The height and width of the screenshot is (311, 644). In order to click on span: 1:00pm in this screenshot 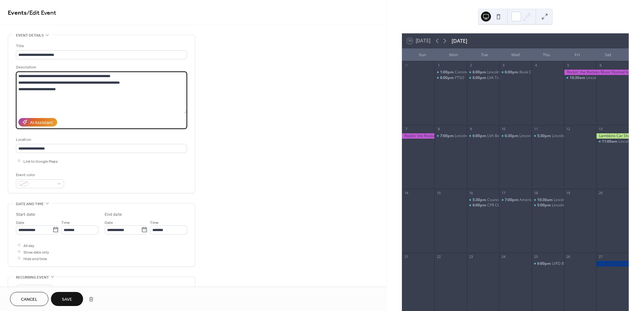, I will do `click(448, 72)`.